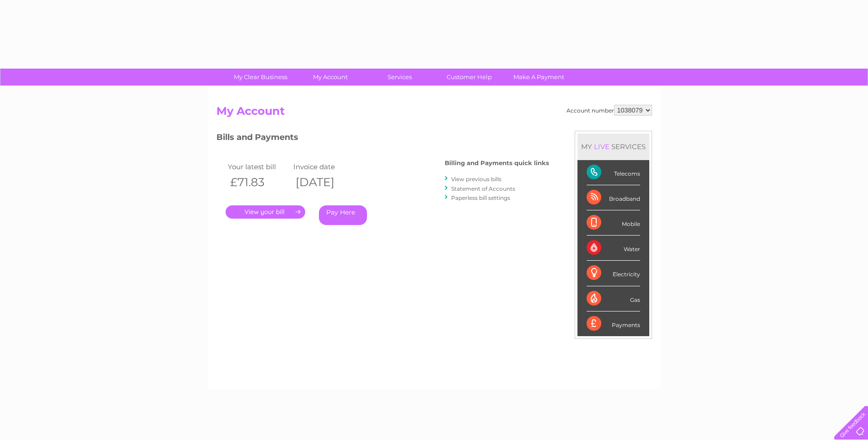 The image size is (868, 440). I want to click on div: Broadband, so click(613, 198).